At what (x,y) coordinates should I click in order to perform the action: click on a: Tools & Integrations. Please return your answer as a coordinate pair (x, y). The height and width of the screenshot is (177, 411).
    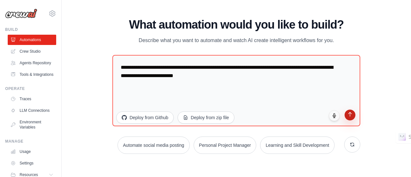
    Looking at the image, I should click on (32, 74).